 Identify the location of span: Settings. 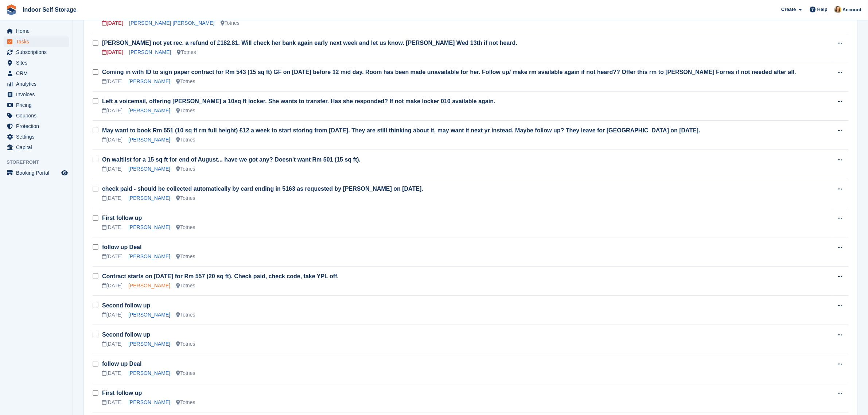
(38, 137).